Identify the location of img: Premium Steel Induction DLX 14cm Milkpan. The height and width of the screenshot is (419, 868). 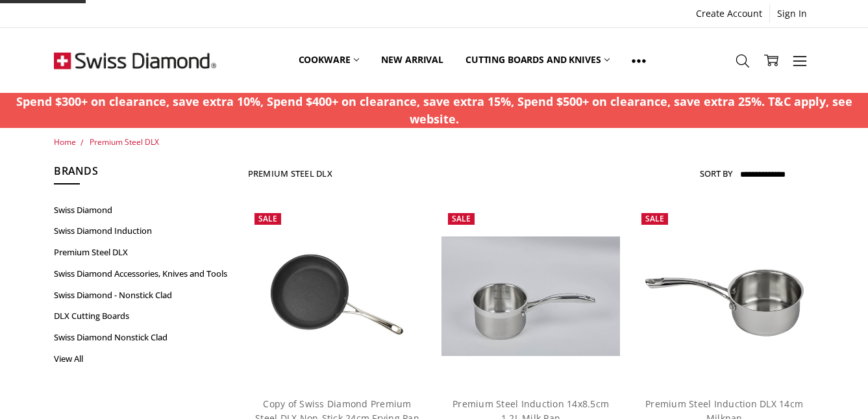
(724, 296).